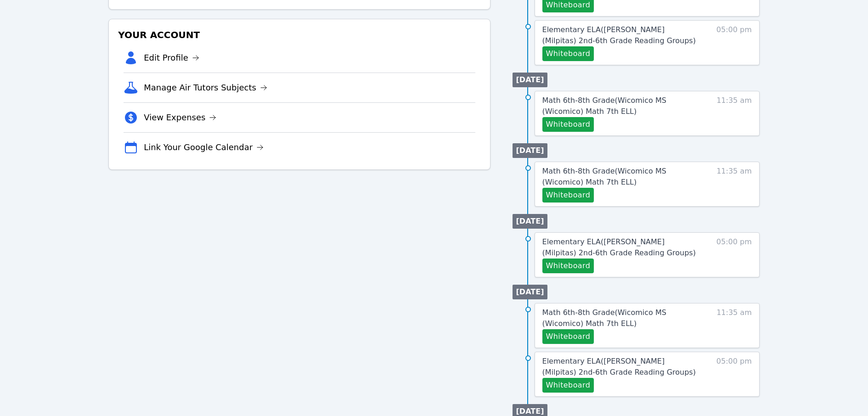 Image resolution: width=868 pixels, height=416 pixels. I want to click on a: Edit Profile, so click(171, 58).